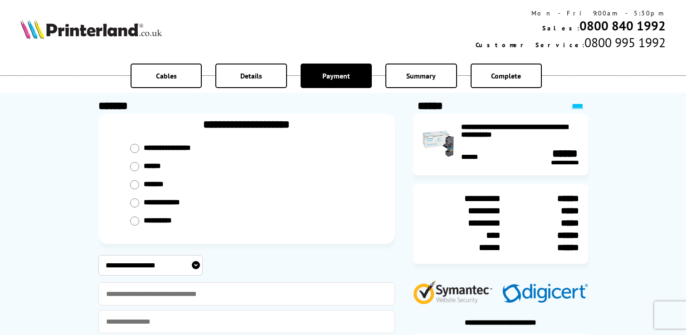 This screenshot has width=686, height=335. What do you see at coordinates (623, 25) in the screenshot?
I see `a: 0800 840 1992` at bounding box center [623, 25].